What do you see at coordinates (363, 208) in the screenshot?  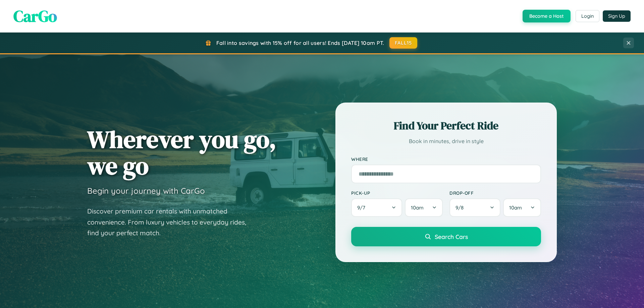 I see `span: 9 / 7` at bounding box center [363, 208].